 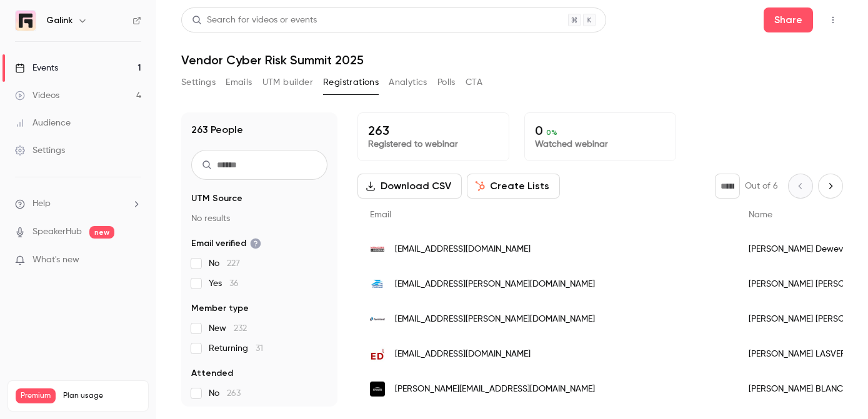 I want to click on button: Emails, so click(x=239, y=83).